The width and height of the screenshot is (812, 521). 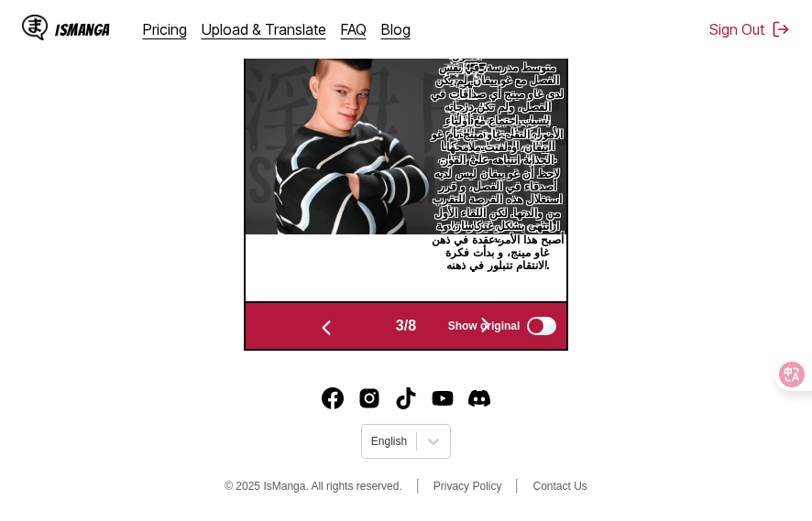 I want to click on a: IsManga LogoIsManga, so click(x=83, y=29).